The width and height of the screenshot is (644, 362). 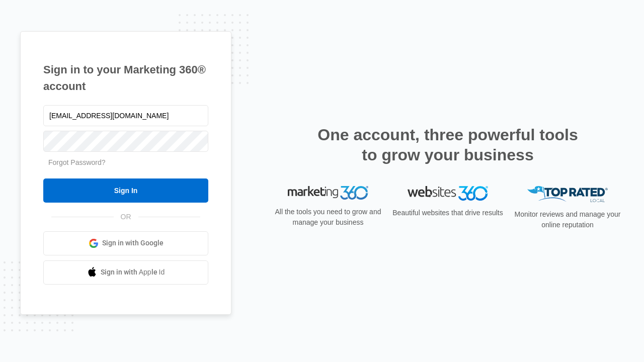 I want to click on span: Sign in with Apple Id, so click(x=133, y=272).